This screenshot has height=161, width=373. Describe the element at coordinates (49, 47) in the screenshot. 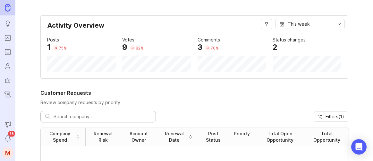

I see `div: 1` at that location.